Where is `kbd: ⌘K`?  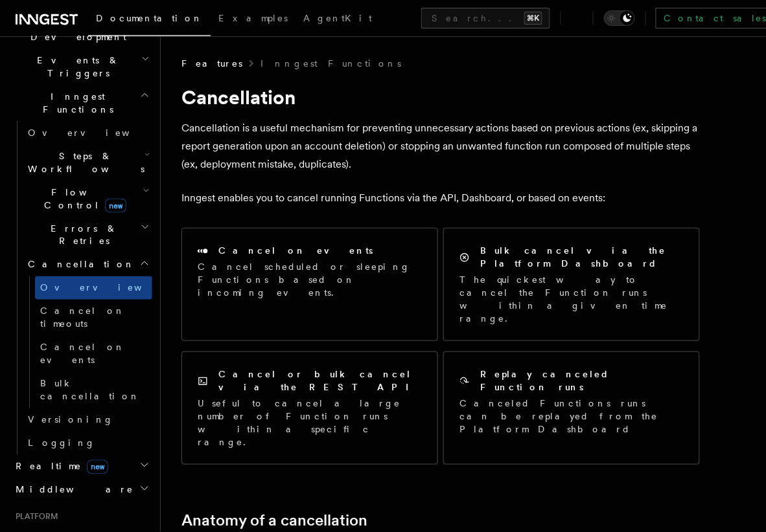
kbd: ⌘K is located at coordinates (533, 18).